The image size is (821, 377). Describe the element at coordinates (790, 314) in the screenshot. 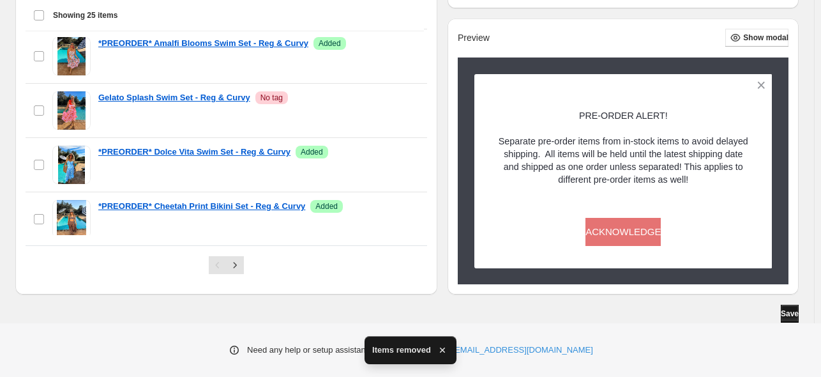

I see `button: Save` at that location.